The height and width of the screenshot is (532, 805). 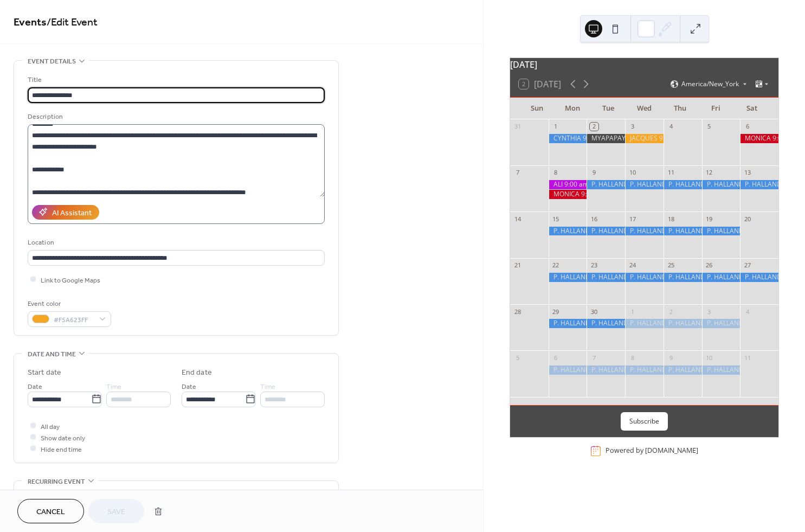 What do you see at coordinates (268, 386) in the screenshot?
I see `span: Time` at bounding box center [268, 386].